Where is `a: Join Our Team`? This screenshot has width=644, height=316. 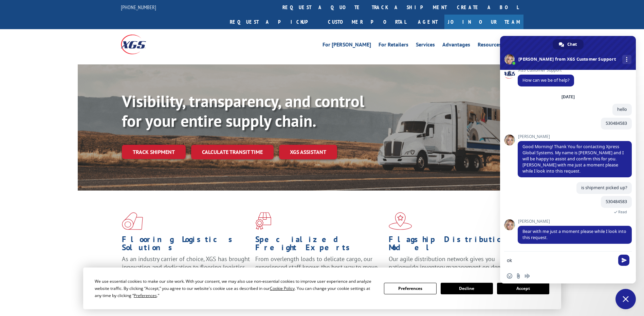 a: Join Our Team is located at coordinates (483, 22).